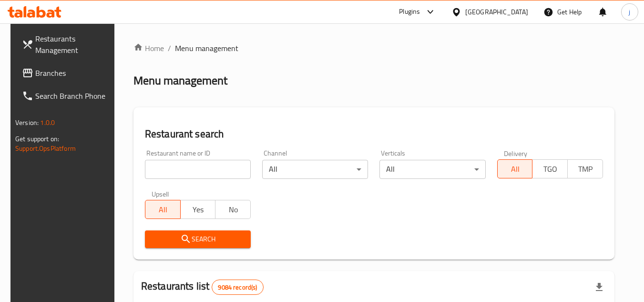  What do you see at coordinates (66, 45) in the screenshot?
I see `a: Restaurants Management` at bounding box center [66, 45].